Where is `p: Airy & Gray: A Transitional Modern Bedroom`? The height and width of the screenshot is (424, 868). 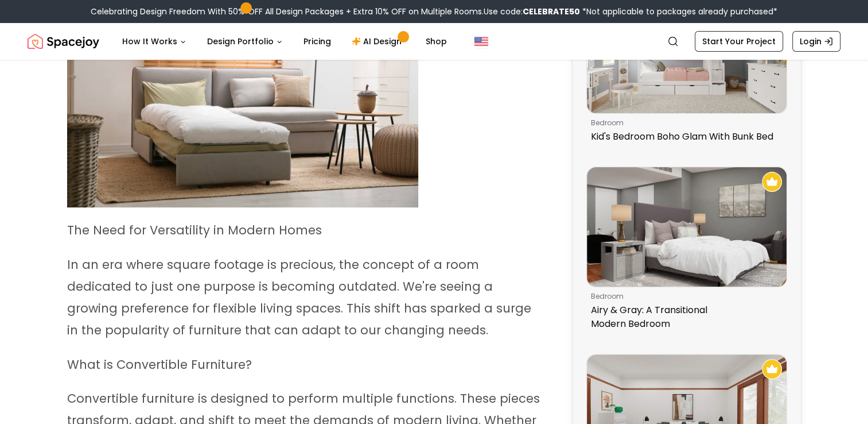
p: Airy & Gray: A Transitional Modern Bedroom is located at coordinates (685, 317).